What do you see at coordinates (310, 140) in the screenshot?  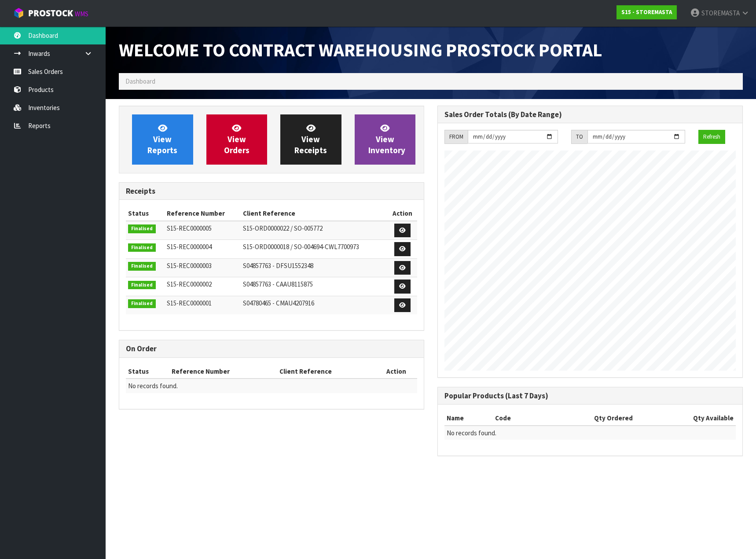 I see `a: ViewReceipts` at bounding box center [310, 140].